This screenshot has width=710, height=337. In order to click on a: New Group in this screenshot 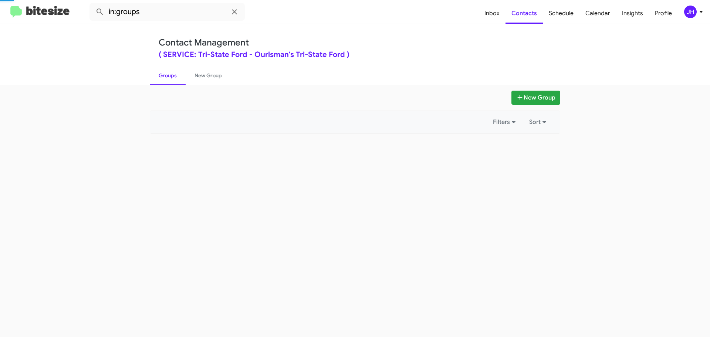, I will do `click(208, 75)`.